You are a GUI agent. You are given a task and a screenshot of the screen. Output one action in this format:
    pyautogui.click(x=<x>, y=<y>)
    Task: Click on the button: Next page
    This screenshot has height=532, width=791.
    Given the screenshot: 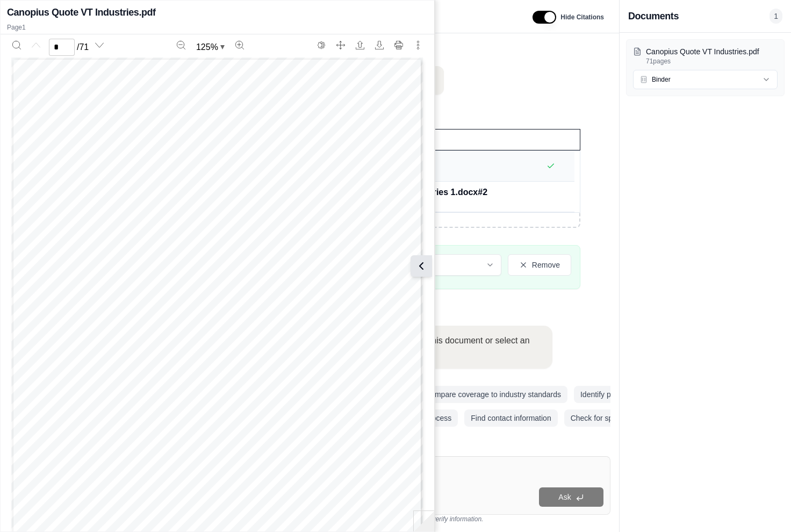 What is the action you would take?
    pyautogui.click(x=99, y=45)
    